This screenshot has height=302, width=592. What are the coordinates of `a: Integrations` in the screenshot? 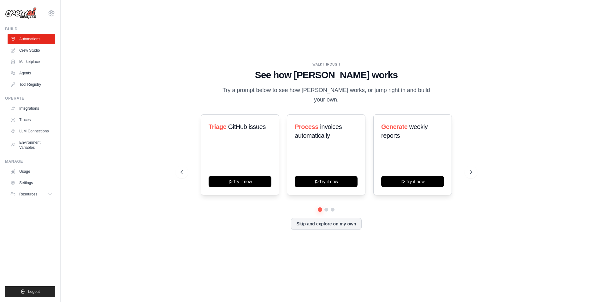 It's located at (31, 109).